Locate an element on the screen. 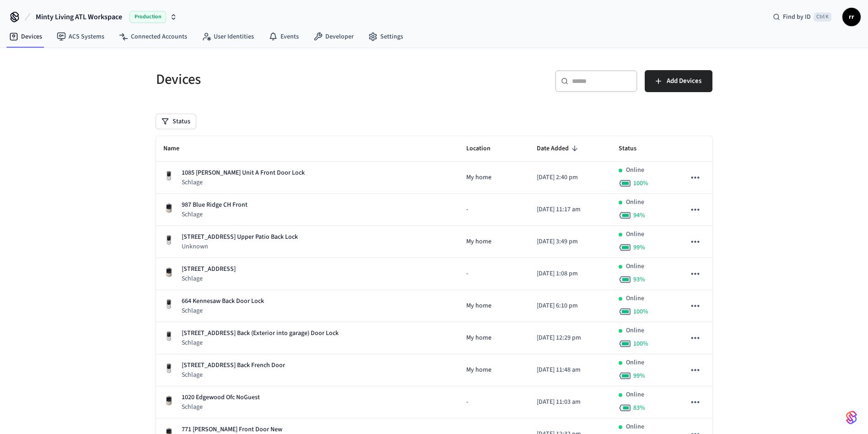 The height and width of the screenshot is (434, 868). span: Name is located at coordinates (177, 149).